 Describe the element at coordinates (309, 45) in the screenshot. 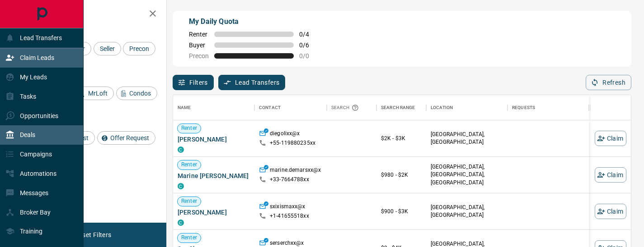

I see `span: 0 / 6` at that location.